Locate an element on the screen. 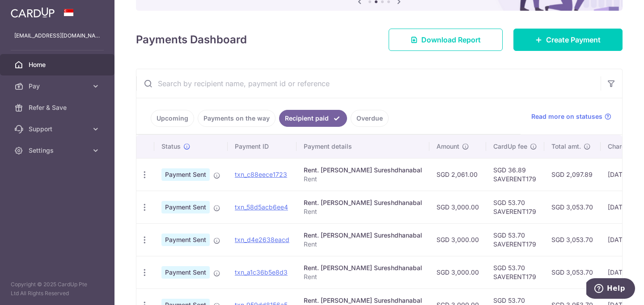 This screenshot has width=644, height=305. td: SGD 36.89 SAVERENT179 is located at coordinates (516, 174).